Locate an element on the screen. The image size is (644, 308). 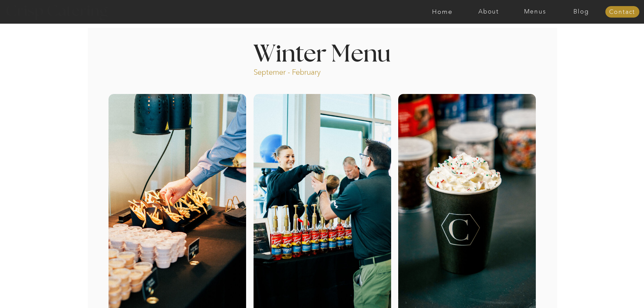
a: Contact is located at coordinates (622, 12).